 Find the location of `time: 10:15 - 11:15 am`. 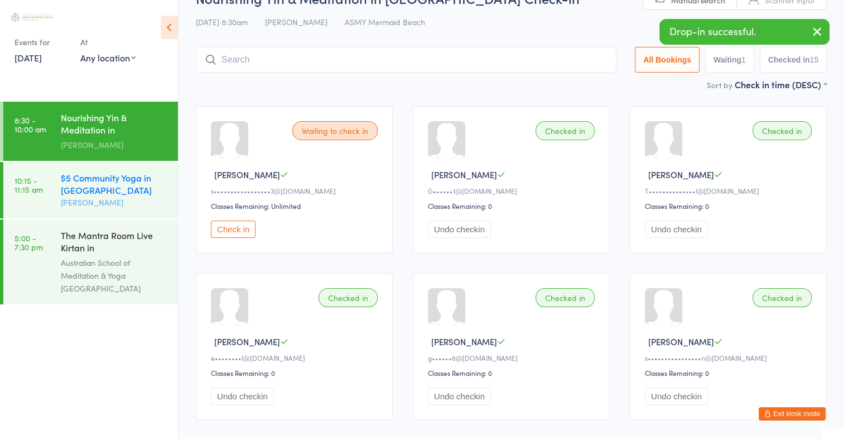

time: 10:15 - 11:15 am is located at coordinates (28, 185).